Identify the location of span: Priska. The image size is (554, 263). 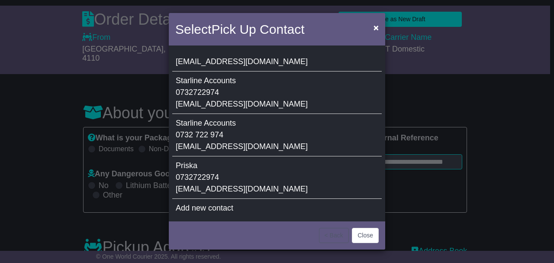
(186, 165).